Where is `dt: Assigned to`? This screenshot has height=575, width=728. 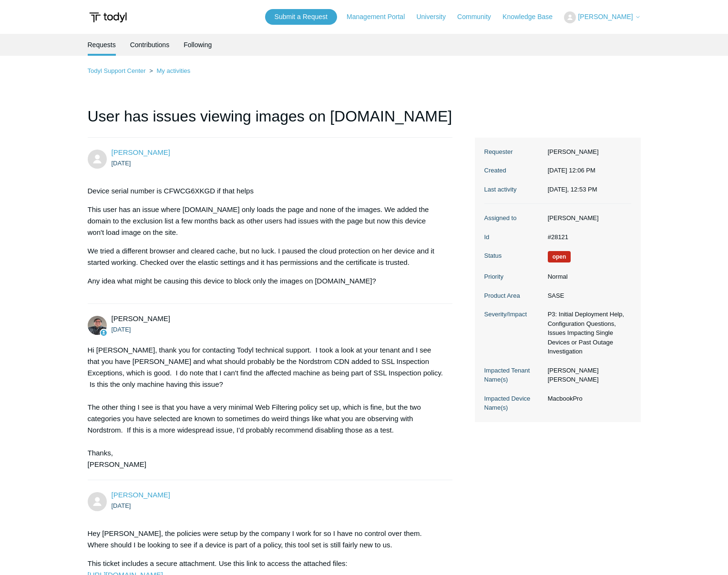
dt: Assigned to is located at coordinates (513, 218).